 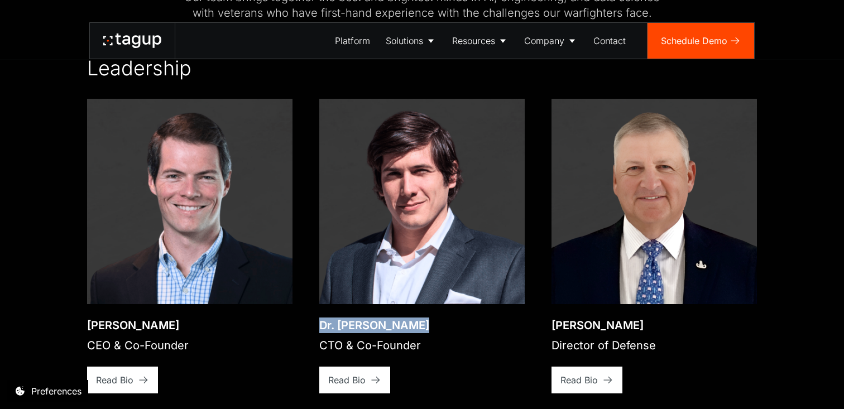 I want to click on div: Director of Defense, so click(x=604, y=346).